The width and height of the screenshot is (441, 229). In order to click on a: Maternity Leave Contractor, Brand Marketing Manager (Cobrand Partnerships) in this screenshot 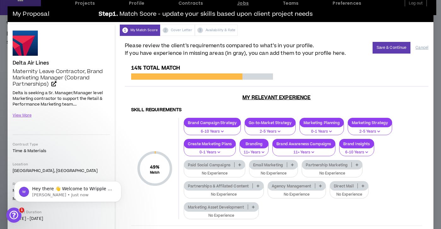, I will do `click(61, 78)`.